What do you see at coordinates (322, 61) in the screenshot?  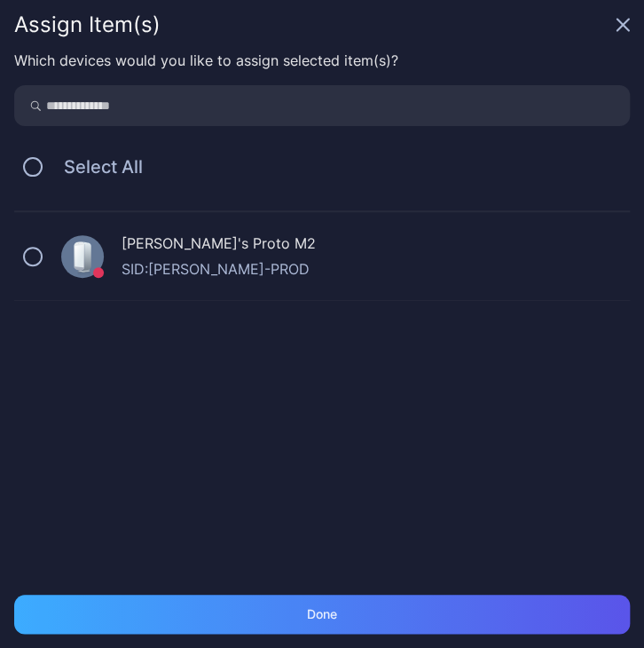 I see `div: Which devices would you like to assign selected item(s)?` at bounding box center [322, 61].